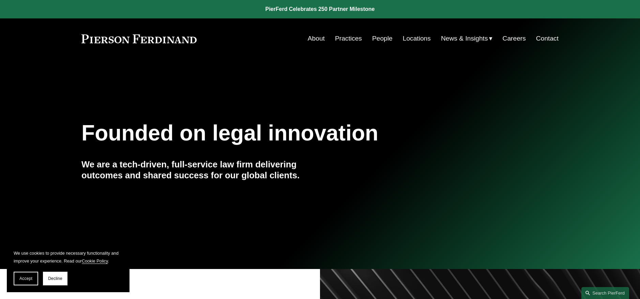  I want to click on a: Practices, so click(348, 38).